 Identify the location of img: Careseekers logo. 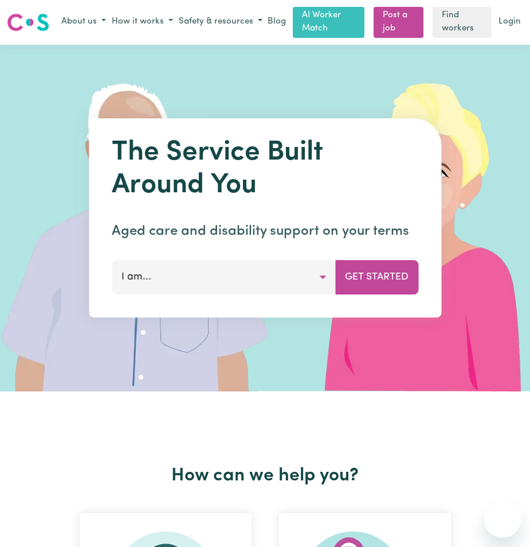
(28, 22).